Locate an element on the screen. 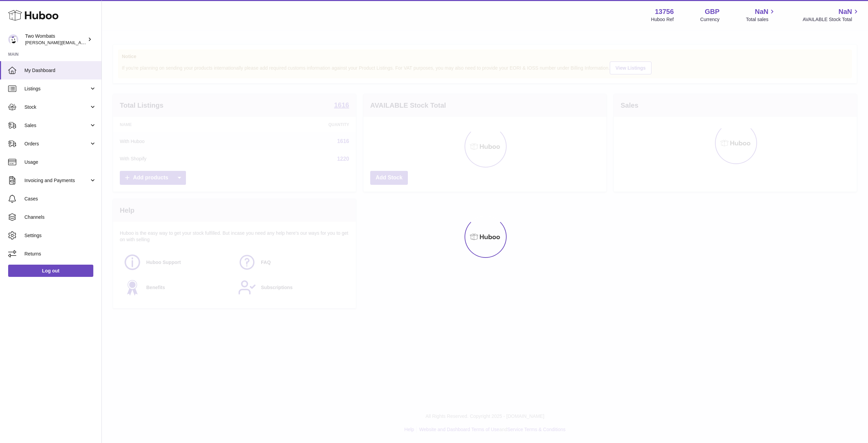 The height and width of the screenshot is (443, 868). span: Settings is located at coordinates (60, 236).